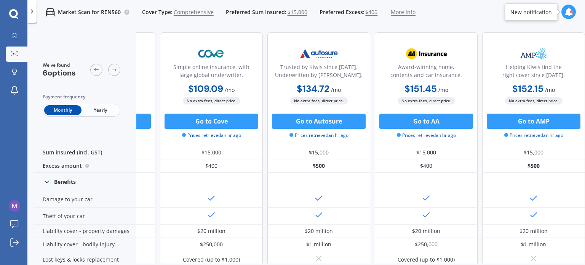 This screenshot has width=585, height=265. I want to click on img: Cove.webp, so click(211, 54).